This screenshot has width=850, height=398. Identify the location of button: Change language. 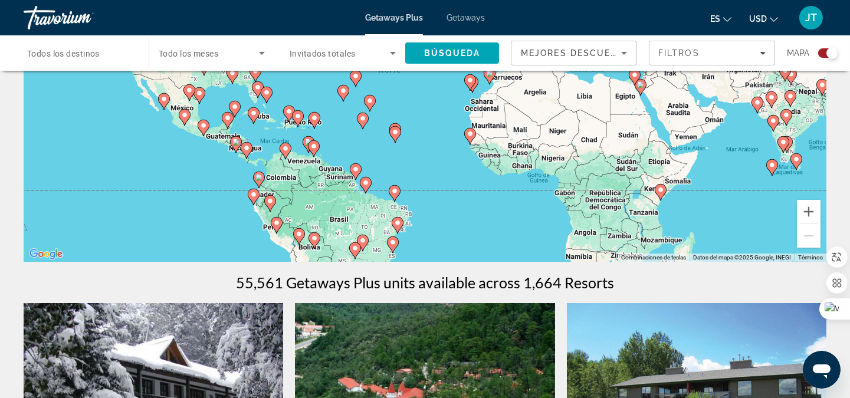
(721, 18).